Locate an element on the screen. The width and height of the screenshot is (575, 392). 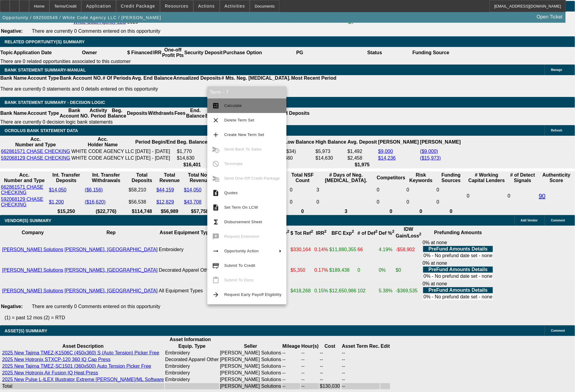
td: $0 is located at coordinates (409, 270).